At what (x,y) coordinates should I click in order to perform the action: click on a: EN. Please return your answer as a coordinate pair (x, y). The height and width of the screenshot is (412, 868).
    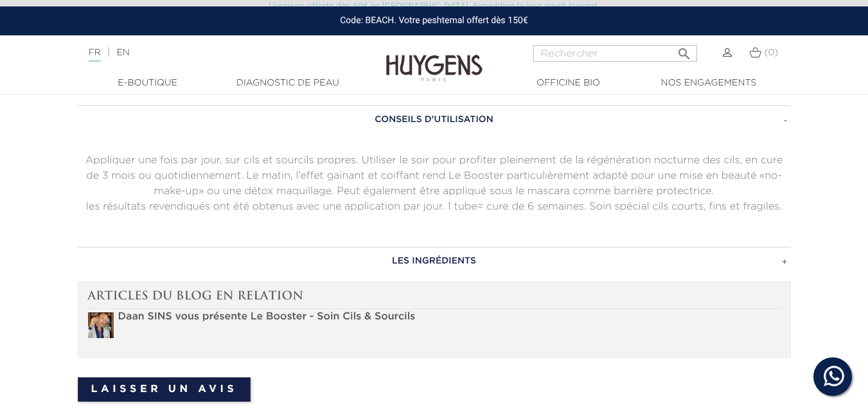
    Looking at the image, I should click on (123, 53).